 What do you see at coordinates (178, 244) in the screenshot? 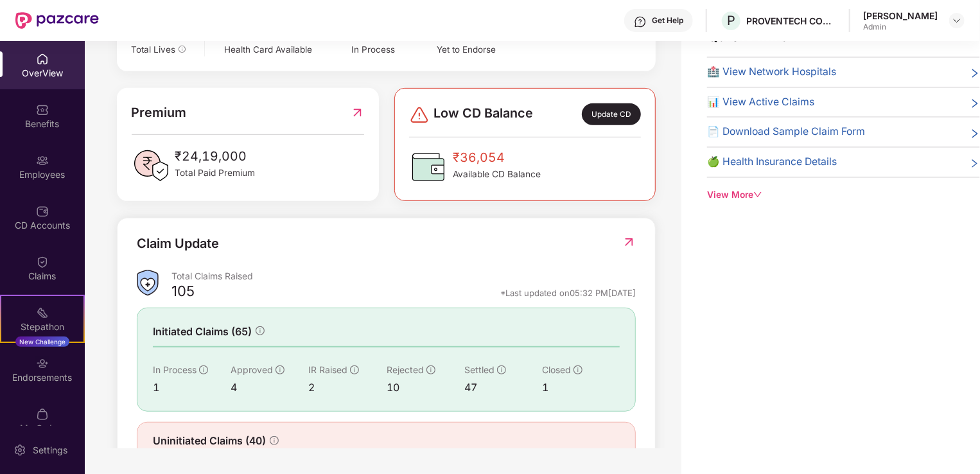
I see `div: Claim Update` at bounding box center [178, 244].